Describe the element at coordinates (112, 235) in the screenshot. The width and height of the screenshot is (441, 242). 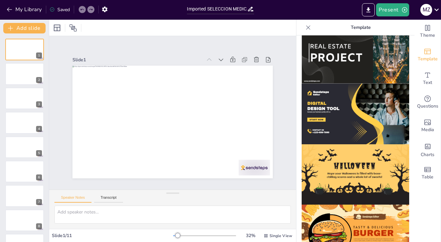
I see `div: Slide 1 / 11` at that location.